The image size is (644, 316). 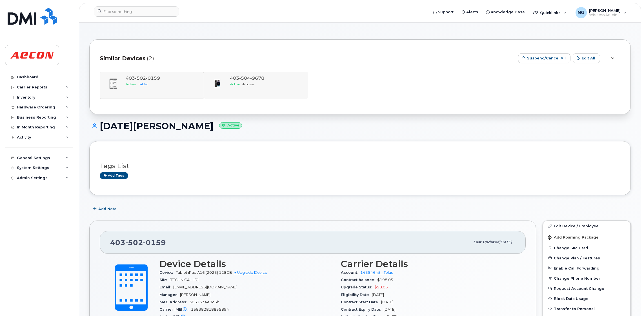 What do you see at coordinates (122, 58) in the screenshot?
I see `span: Similar Devices` at bounding box center [122, 58].